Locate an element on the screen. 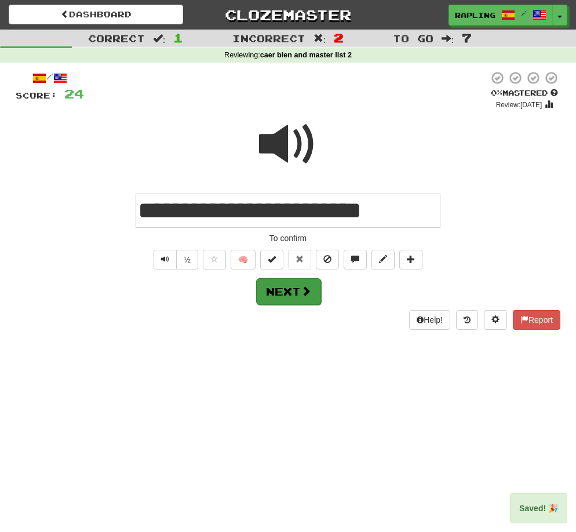 The image size is (576, 532). div: Mastered is located at coordinates (525, 93).